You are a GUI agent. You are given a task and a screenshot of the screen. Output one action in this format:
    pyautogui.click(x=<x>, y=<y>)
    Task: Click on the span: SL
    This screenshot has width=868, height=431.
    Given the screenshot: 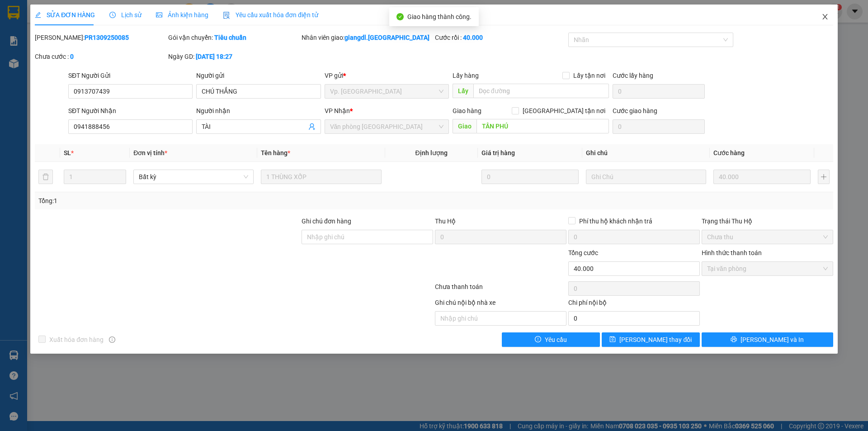 What is the action you would take?
    pyautogui.click(x=68, y=153)
    